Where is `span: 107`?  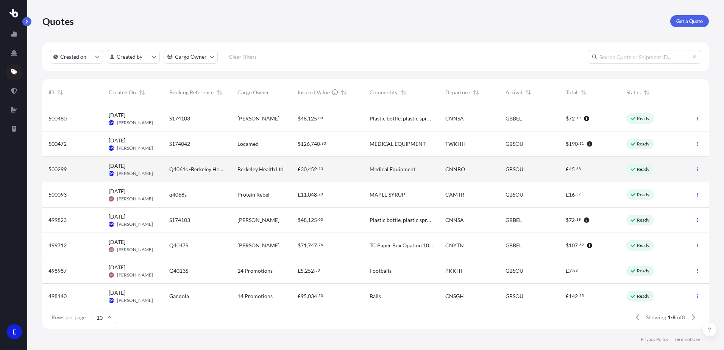
span: 107 is located at coordinates (573, 245).